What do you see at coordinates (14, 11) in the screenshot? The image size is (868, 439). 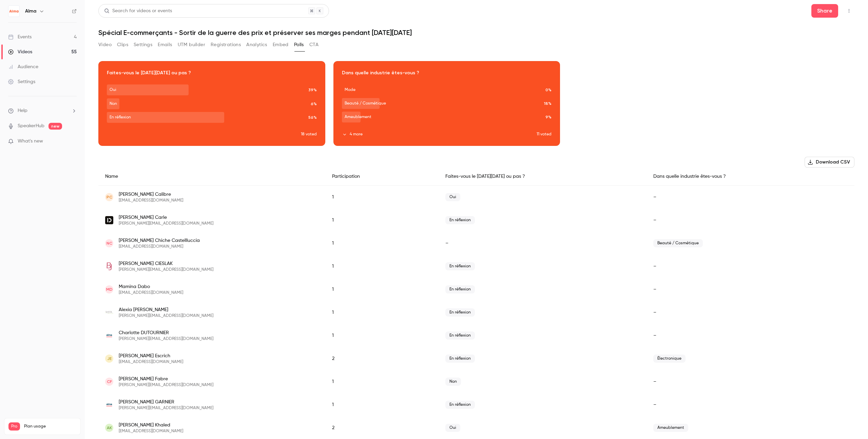 I see `img: Alma` at bounding box center [14, 11].